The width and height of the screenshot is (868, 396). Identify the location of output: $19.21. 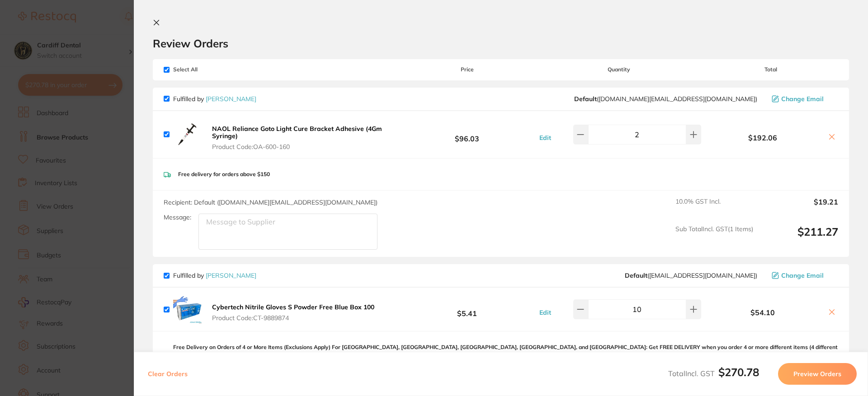
(799, 208).